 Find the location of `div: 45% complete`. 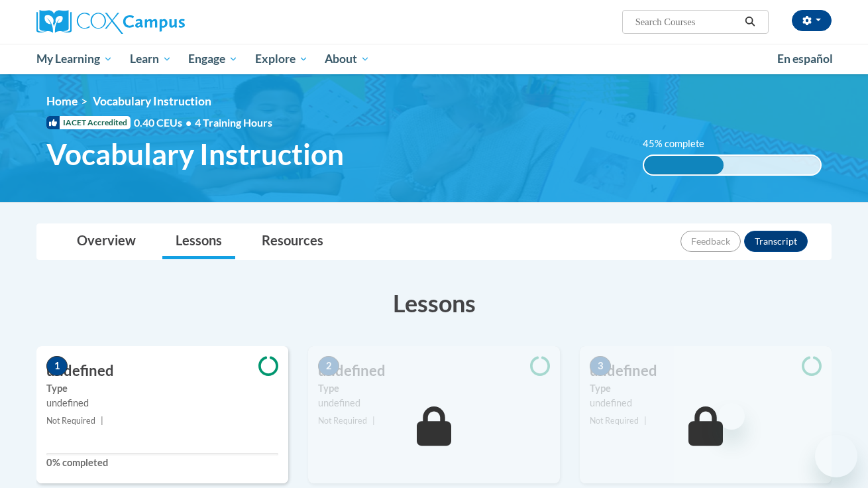

div: 45% complete is located at coordinates (684, 165).